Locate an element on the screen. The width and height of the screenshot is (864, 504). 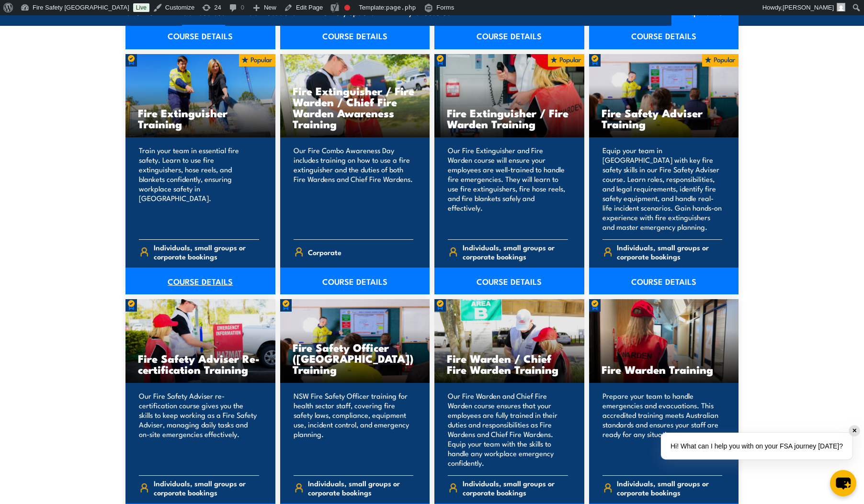
h3: Fire Extinguisher / Fire Warden / Chief Fire Warden Awareness Training is located at coordinates (355, 107).